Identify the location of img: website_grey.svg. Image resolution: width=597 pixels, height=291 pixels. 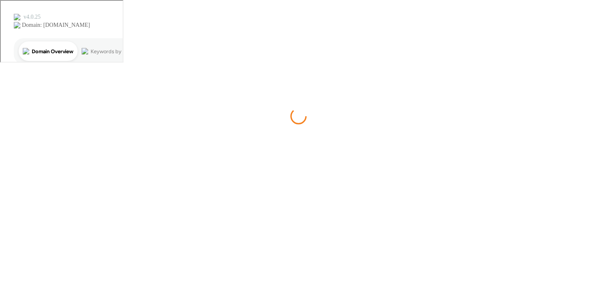
(16, 24).